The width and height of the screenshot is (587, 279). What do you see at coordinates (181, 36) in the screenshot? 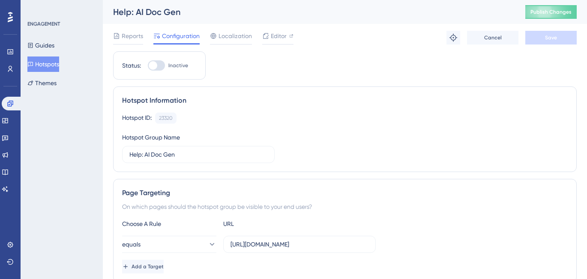
I see `span: Configuration` at bounding box center [181, 36].